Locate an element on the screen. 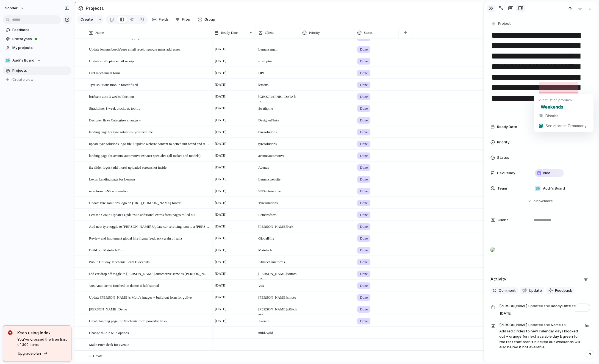  span: landing page for avenue automotive exhaust specialist (all makes and models) is located at coordinates (145, 155).